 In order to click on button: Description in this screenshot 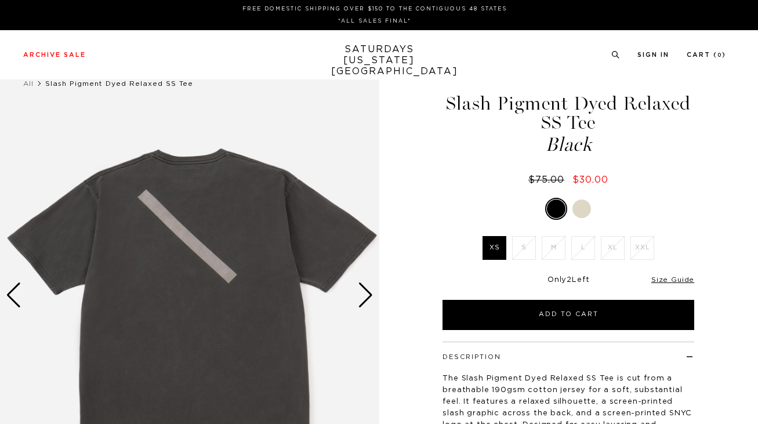, I will do `click(471, 357)`.